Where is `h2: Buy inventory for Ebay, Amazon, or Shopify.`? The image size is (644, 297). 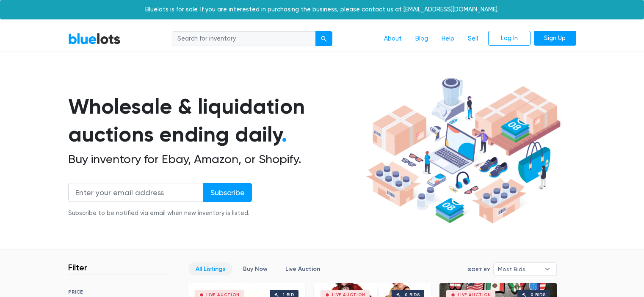
h2: Buy inventory for Ebay, Amazon, or Shopify. is located at coordinates (216, 159).